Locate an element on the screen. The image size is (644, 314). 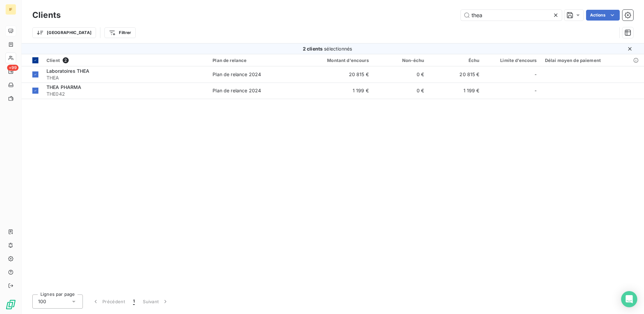
button: 1 is located at coordinates (133, 301).